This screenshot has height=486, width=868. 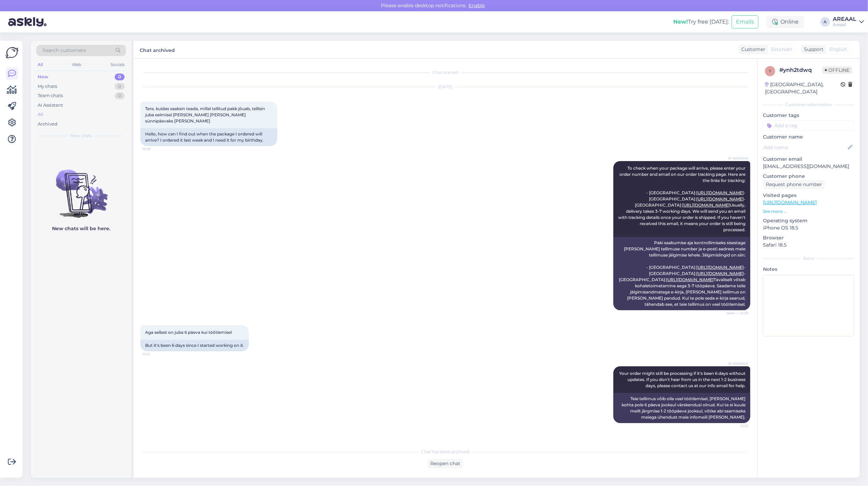 What do you see at coordinates (808, 245) in the screenshot?
I see `p: Safari 18.5` at bounding box center [808, 245].